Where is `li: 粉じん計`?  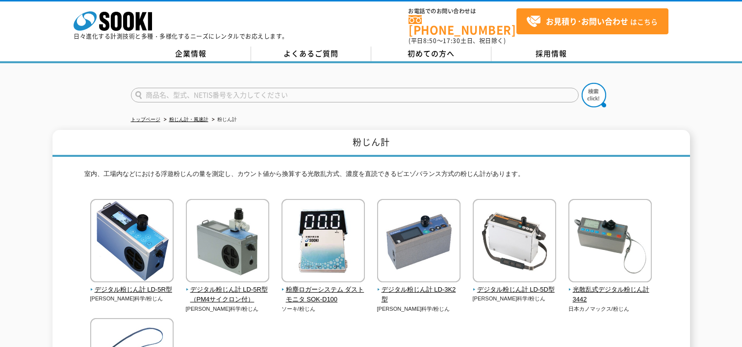
li: 粉じん計 is located at coordinates (223, 120).